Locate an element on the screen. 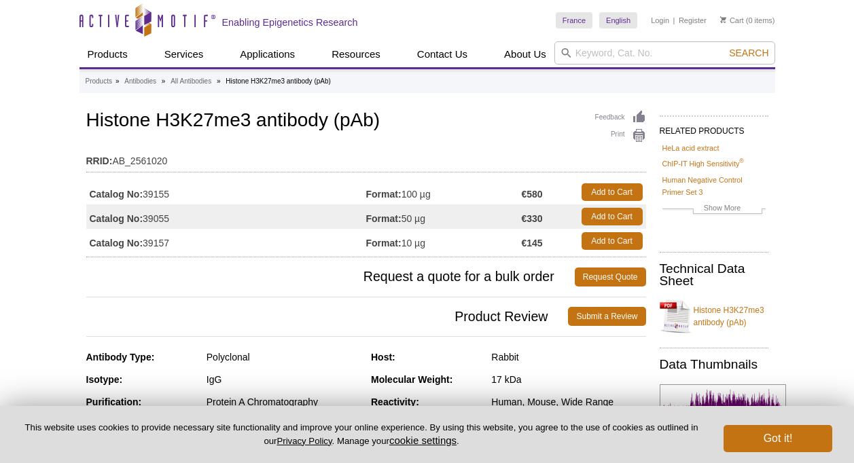  div: IgG is located at coordinates (283, 380).